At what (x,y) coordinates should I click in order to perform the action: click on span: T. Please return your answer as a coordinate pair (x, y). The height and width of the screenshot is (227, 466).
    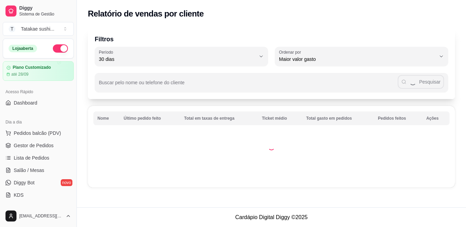
    Looking at the image, I should click on (12, 29).